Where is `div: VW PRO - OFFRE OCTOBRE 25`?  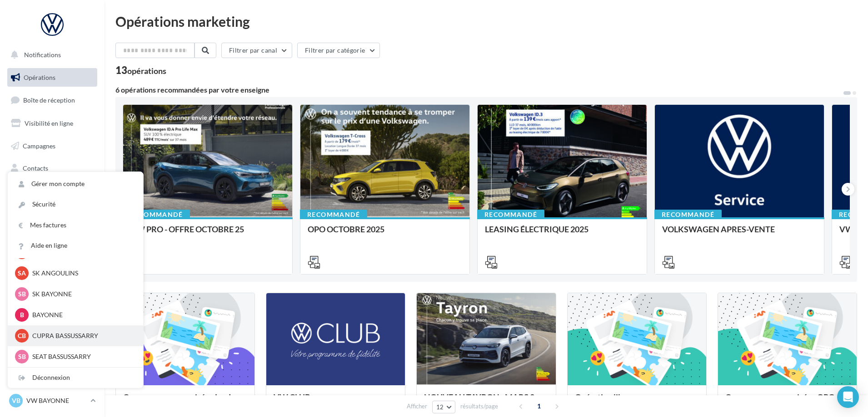 div: VW PRO - OFFRE OCTOBRE 25 is located at coordinates (208, 234).